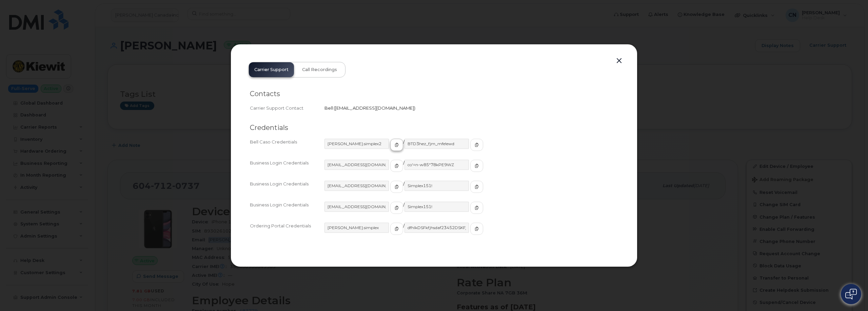 This screenshot has height=311, width=868. What do you see at coordinates (288, 108) in the screenshot?
I see `div: Carrier Support Contact` at bounding box center [288, 108].